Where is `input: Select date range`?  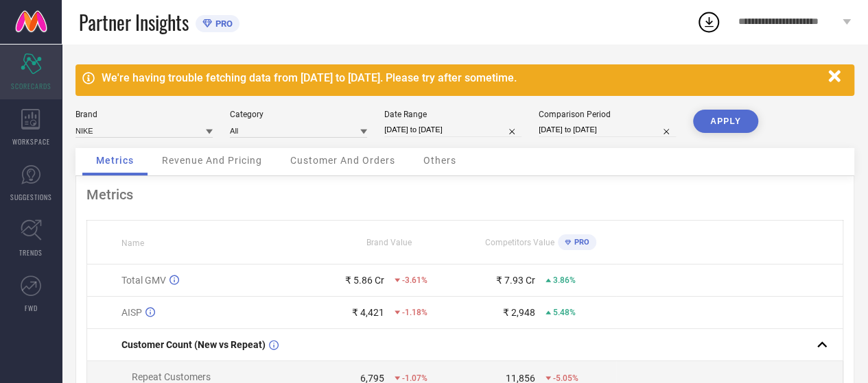 input: Select date range is located at coordinates (453, 129).